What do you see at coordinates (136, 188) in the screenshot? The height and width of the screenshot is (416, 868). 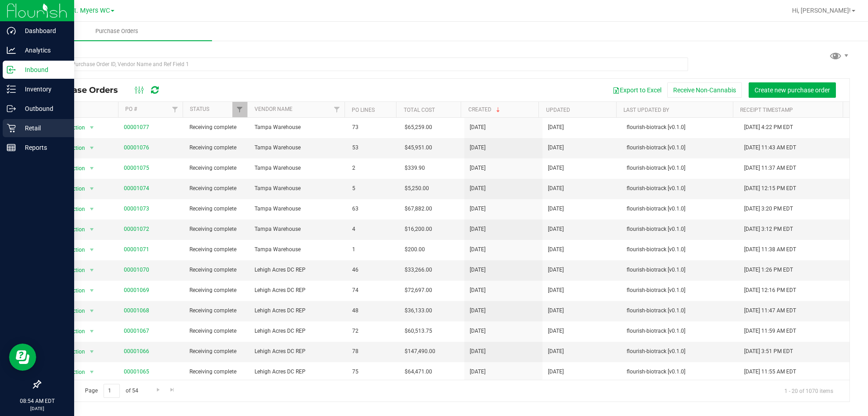 I see `a: 00001074` at bounding box center [136, 188].